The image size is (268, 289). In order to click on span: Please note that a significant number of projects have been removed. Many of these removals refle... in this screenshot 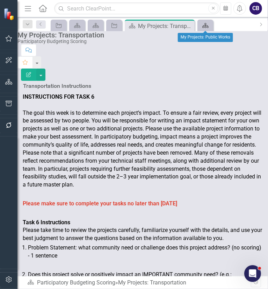, I will do `click(142, 168)`.